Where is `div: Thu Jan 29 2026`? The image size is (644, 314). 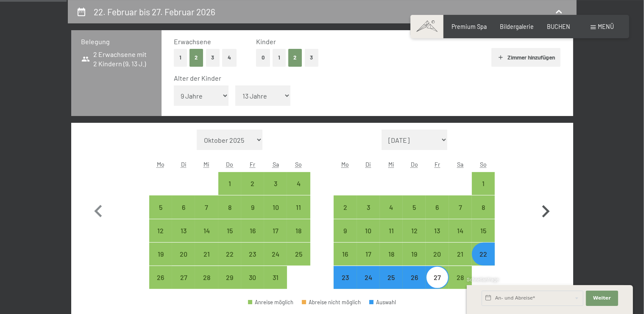 div: Thu Jan 29 2026 is located at coordinates (230, 277).